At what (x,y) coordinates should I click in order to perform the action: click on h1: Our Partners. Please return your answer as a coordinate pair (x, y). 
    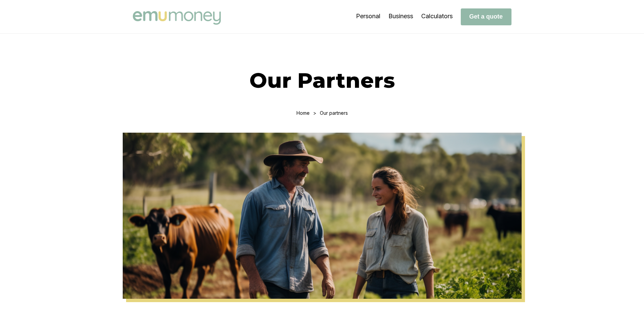
    Looking at the image, I should click on (322, 80).